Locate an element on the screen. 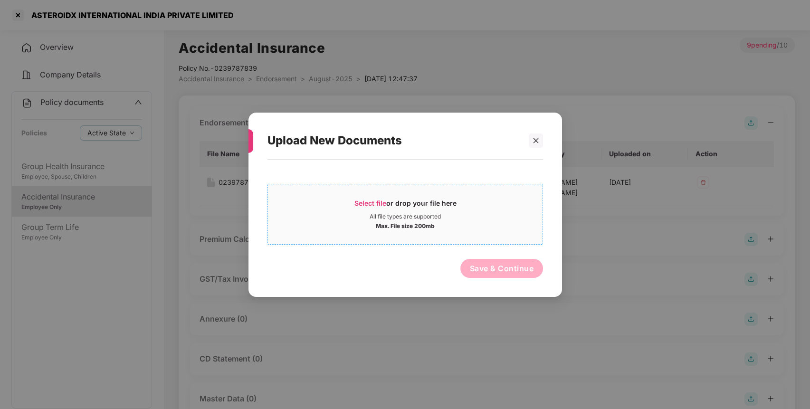  span: Select file is located at coordinates (370, 202).